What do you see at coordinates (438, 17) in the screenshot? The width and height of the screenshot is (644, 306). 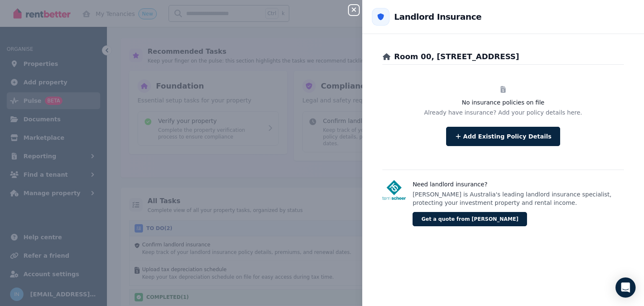 I see `h2: Landlord Insurance` at bounding box center [438, 17].